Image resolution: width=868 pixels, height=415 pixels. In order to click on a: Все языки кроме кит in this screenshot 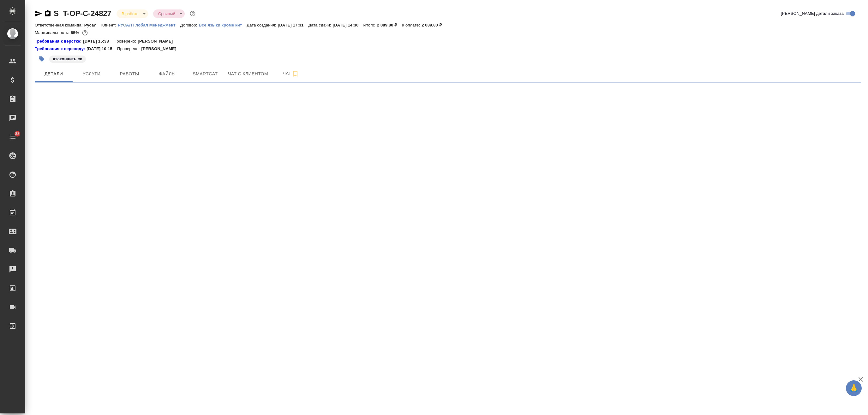, I will do `click(223, 25)`.